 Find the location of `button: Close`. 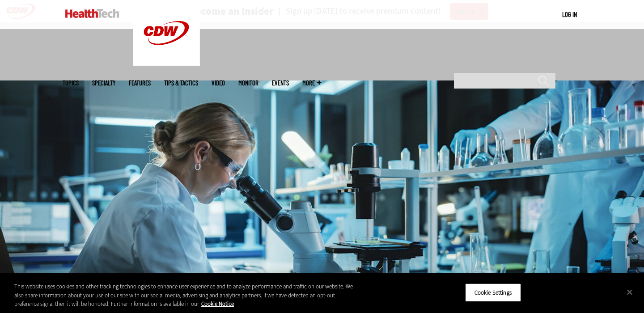

button: Close is located at coordinates (630, 292).